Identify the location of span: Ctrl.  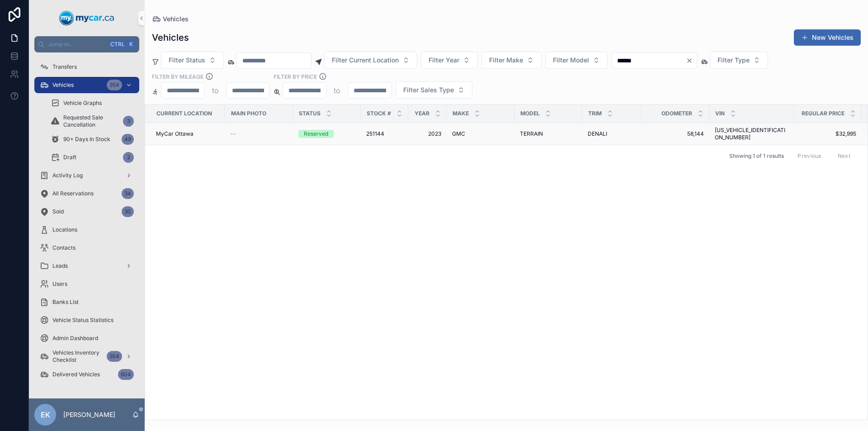
(118, 44).